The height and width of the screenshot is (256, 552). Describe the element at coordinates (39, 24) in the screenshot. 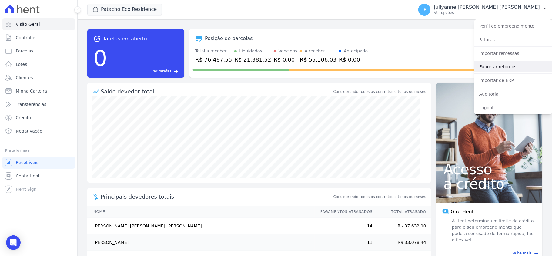

I see `a: Visão Geral` at that location.